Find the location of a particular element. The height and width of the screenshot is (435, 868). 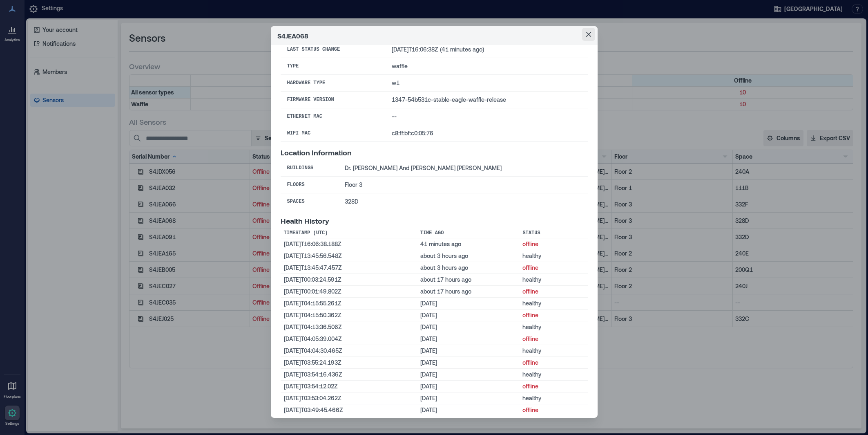

header: S4JEA068 is located at coordinates (434, 36).